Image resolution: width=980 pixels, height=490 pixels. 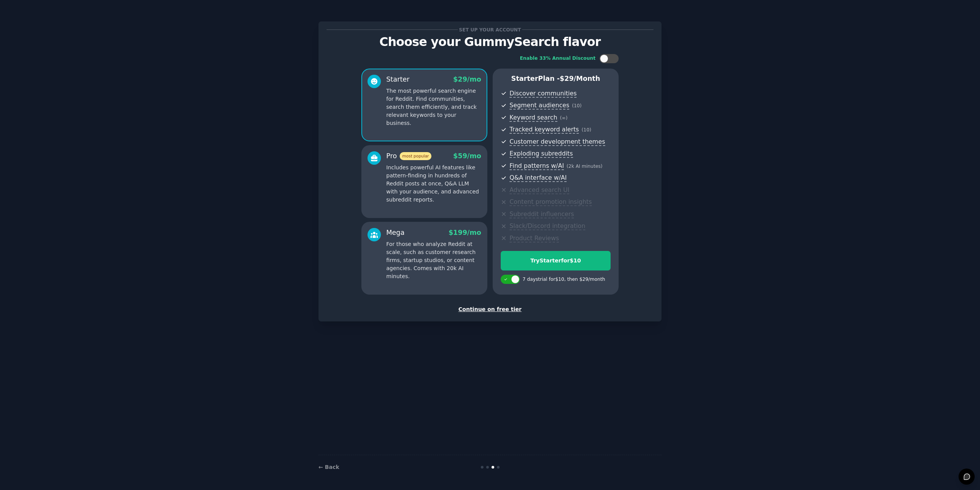 What do you see at coordinates (490, 309) in the screenshot?
I see `div: Continue on free tier` at bounding box center [490, 309].